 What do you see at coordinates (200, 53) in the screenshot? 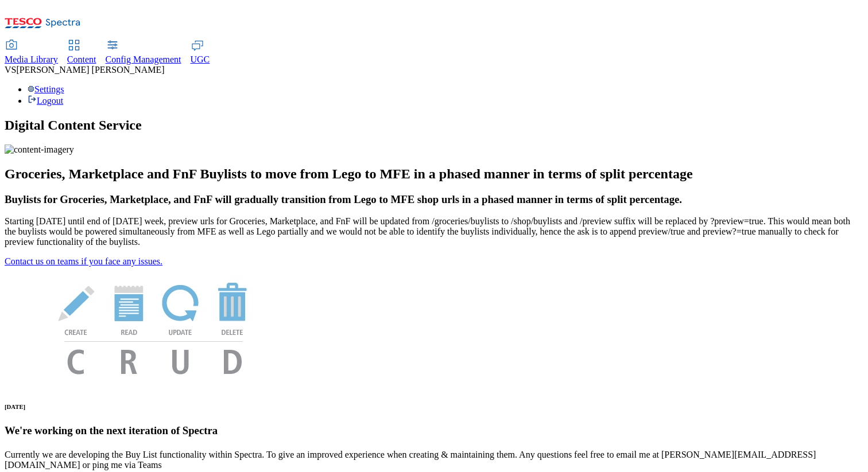
I see `a: UGC` at bounding box center [200, 53].